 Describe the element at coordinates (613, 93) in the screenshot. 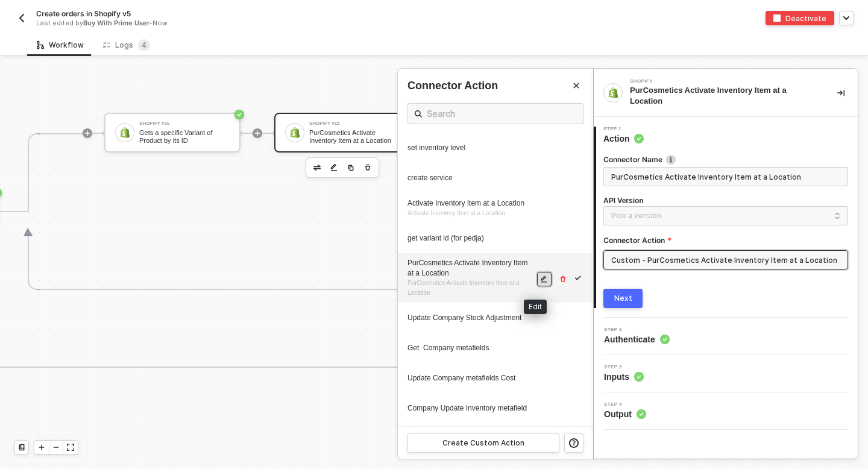

I see `img: integration-icon` at that location.